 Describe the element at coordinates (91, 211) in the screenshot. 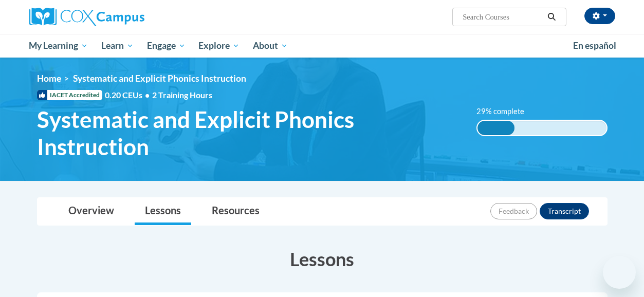

I see `a: Overview` at that location.